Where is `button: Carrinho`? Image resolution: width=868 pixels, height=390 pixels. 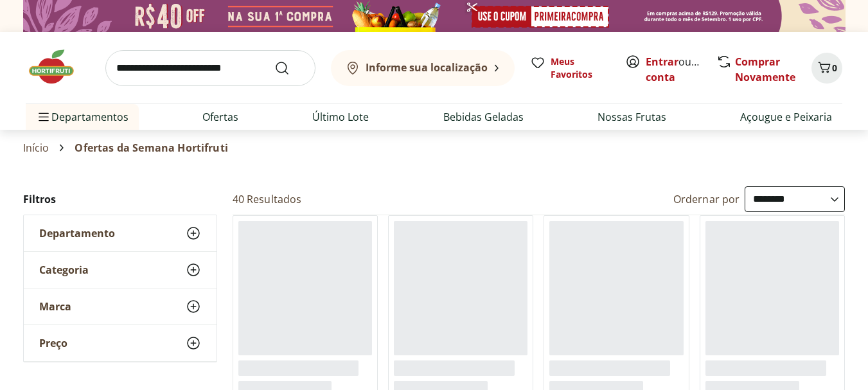
button: Carrinho is located at coordinates (827, 68).